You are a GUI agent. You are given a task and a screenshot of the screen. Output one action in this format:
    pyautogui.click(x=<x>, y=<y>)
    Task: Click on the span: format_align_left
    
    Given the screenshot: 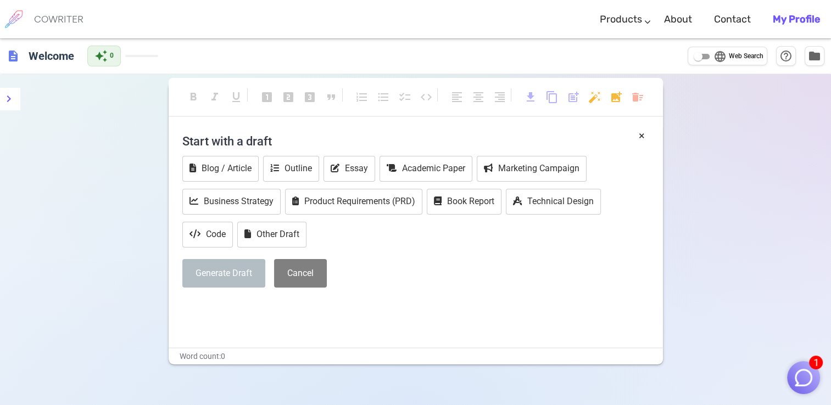 What is the action you would take?
    pyautogui.click(x=457, y=97)
    